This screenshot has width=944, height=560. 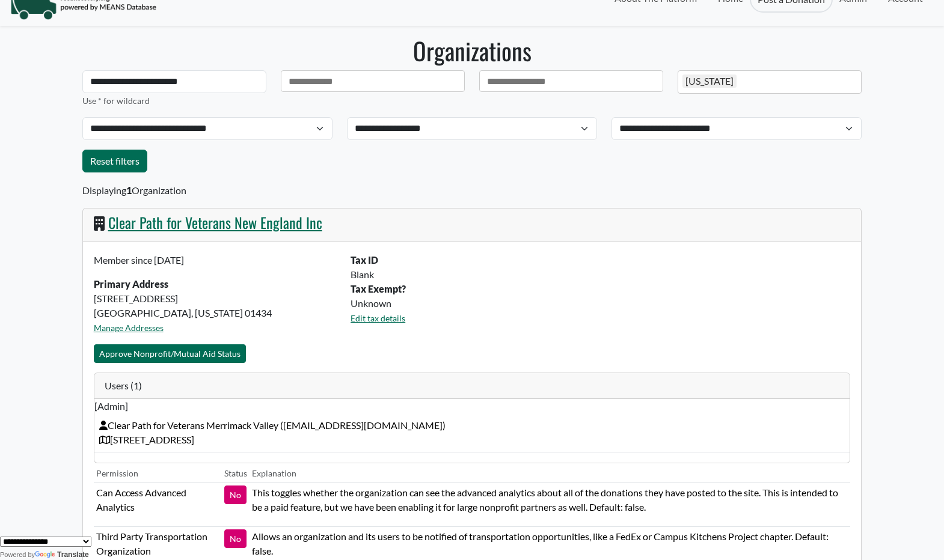 What do you see at coordinates (600, 304) in the screenshot?
I see `div: Unknown` at bounding box center [600, 304].